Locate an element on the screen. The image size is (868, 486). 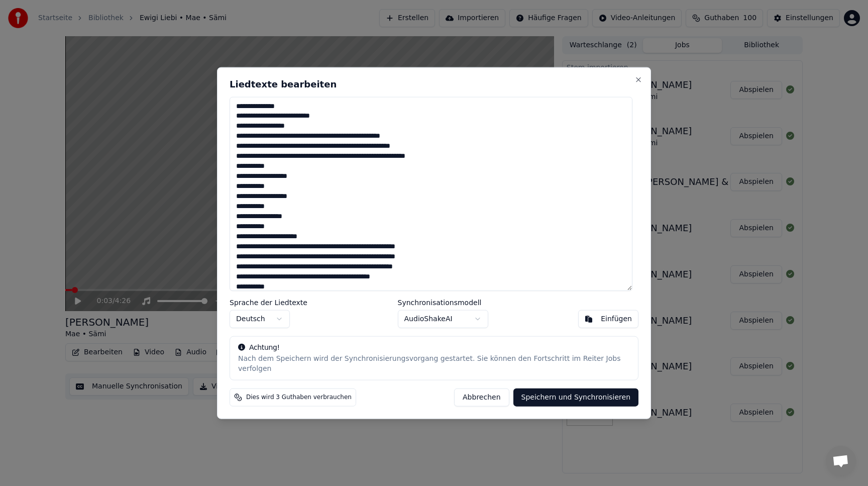
button: Einfügen is located at coordinates (608, 319).